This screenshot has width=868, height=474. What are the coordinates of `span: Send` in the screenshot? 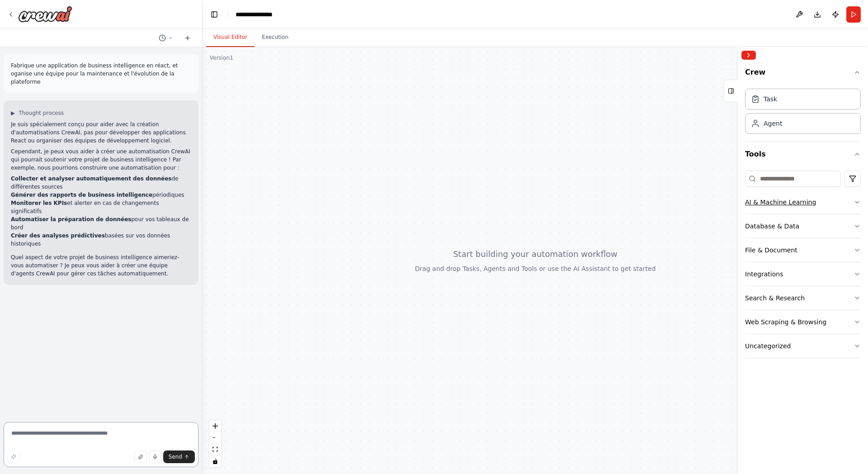 It's located at (175, 457).